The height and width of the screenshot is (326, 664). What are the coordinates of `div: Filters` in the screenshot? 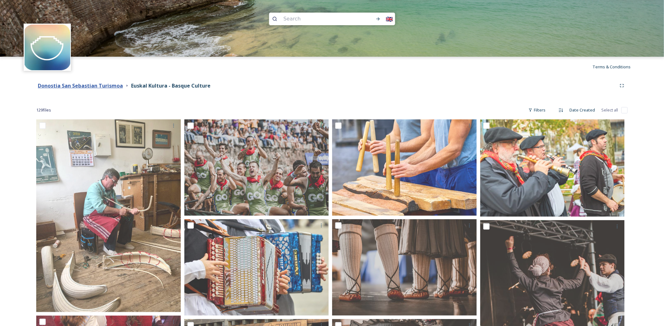 It's located at (537, 110).